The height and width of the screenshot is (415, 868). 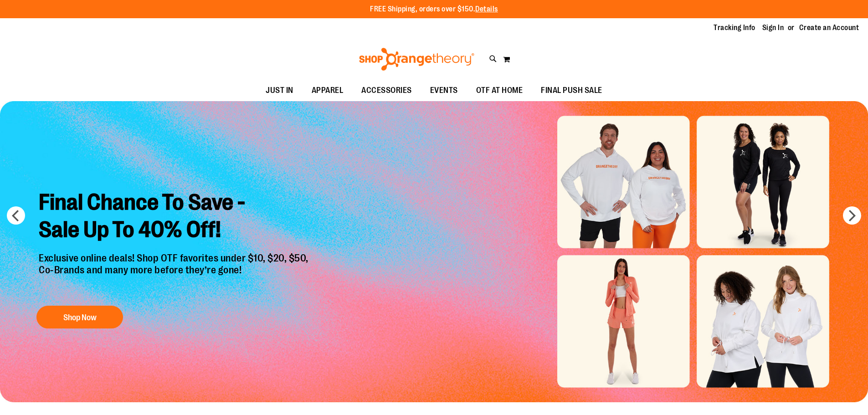 What do you see at coordinates (417, 59) in the screenshot?
I see `img: Shop Orangetheory` at bounding box center [417, 59].